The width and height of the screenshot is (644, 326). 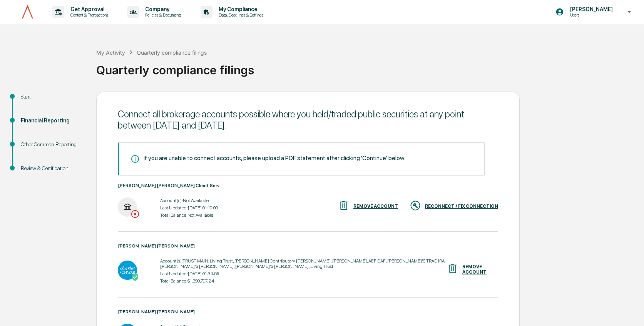 What do you see at coordinates (110, 52) in the screenshot?
I see `div: My Activity` at bounding box center [110, 52].